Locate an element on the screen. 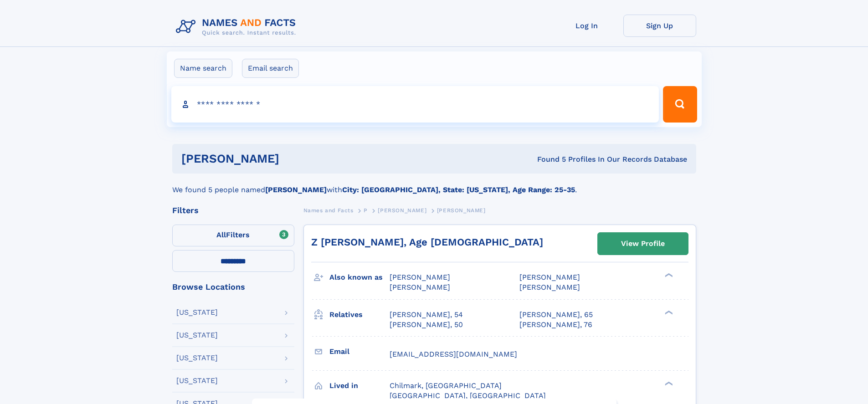 Image resolution: width=868 pixels, height=404 pixels. div: View Profile is located at coordinates (643, 244).